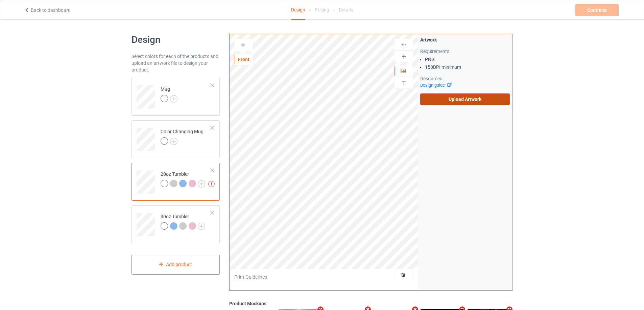  Describe the element at coordinates (465, 79) in the screenshot. I see `div: Resources` at that location.